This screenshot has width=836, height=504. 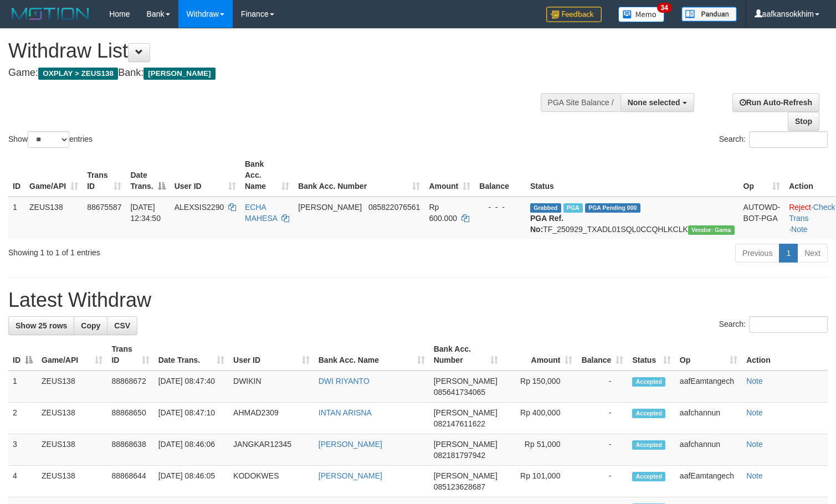 What do you see at coordinates (540, 418) in the screenshot?
I see `td: Rp 400,000` at bounding box center [540, 418].